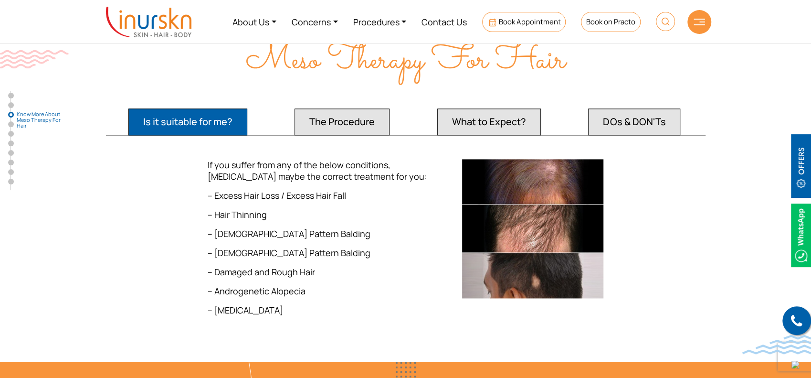 The width and height of the screenshot is (811, 378). Describe the element at coordinates (530, 21) in the screenshot. I see `span: Book Appointment` at that location.